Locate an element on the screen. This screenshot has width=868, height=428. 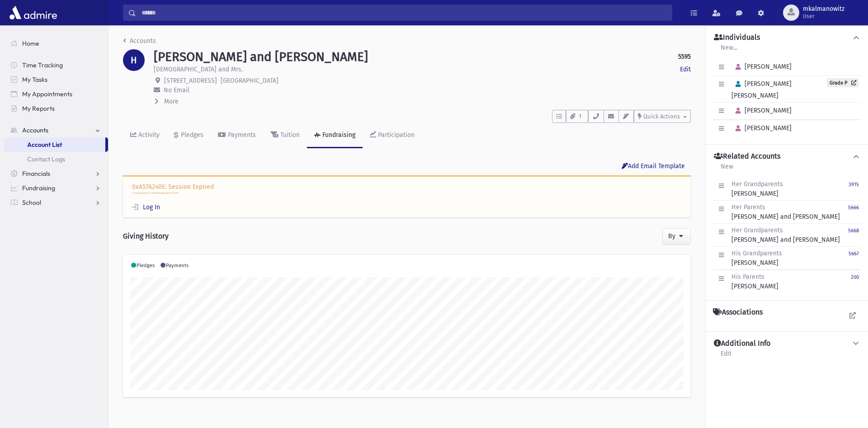
a: School is located at coordinates (56, 203).